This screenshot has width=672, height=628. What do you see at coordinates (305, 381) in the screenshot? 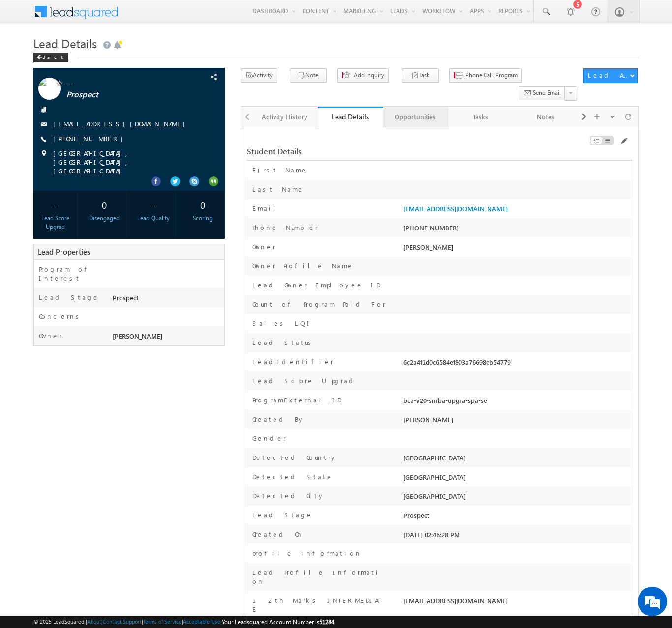
I see `label: Lead Score Upgrad` at bounding box center [305, 381].